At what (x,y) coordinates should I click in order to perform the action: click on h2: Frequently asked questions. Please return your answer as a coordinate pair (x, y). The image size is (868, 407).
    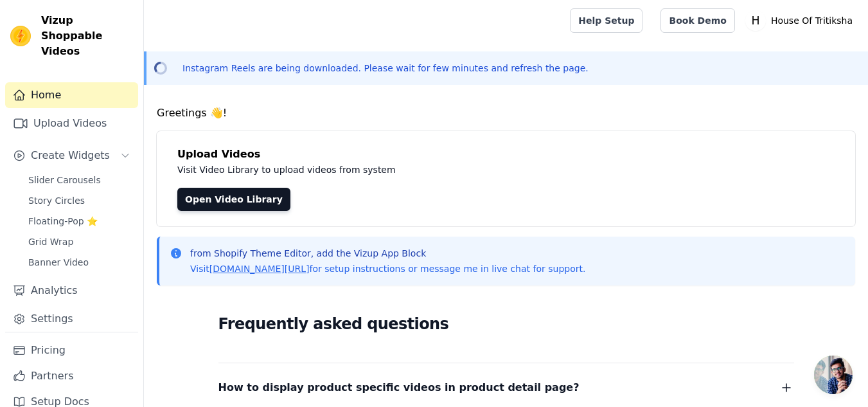
    Looking at the image, I should click on (506, 324).